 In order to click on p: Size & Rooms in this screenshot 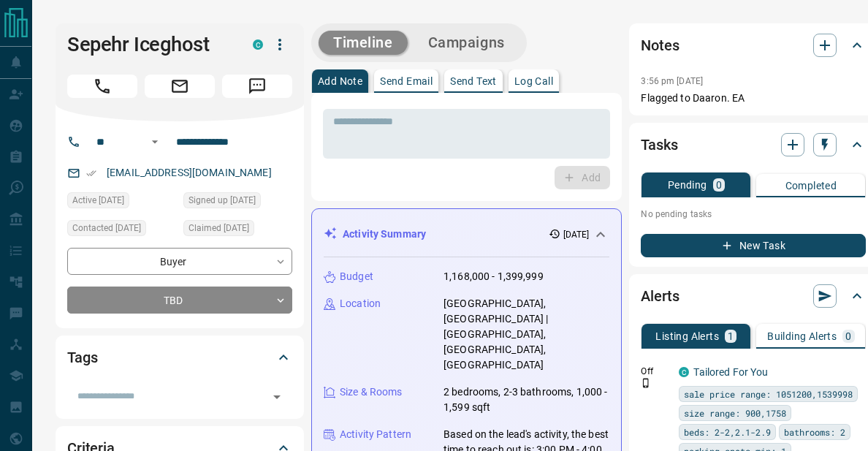, I will do `click(371, 391)`.